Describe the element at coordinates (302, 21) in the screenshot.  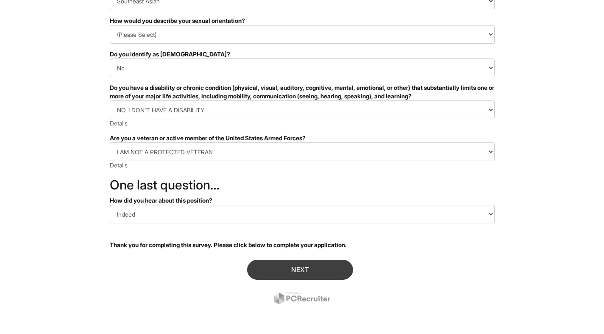
I see `div: How would you describe your sexual orientation?` at that location.